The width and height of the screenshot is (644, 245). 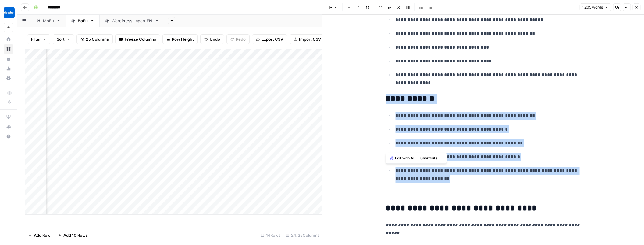 What do you see at coordinates (76, 235) in the screenshot?
I see `span: Add 10 Rows` at bounding box center [76, 235].